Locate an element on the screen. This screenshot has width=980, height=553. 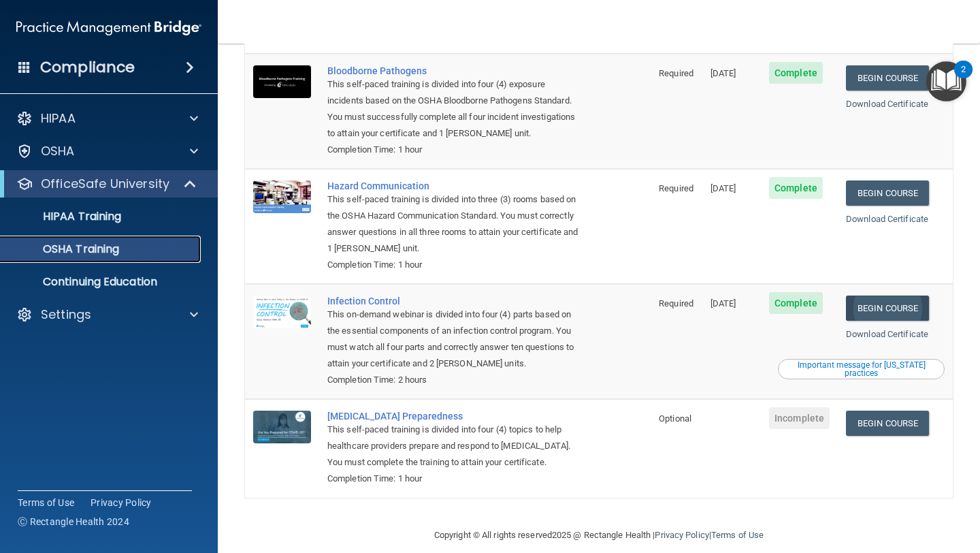
button: Read this if you are a dental practitioner in the state of CA is located at coordinates (861, 369).